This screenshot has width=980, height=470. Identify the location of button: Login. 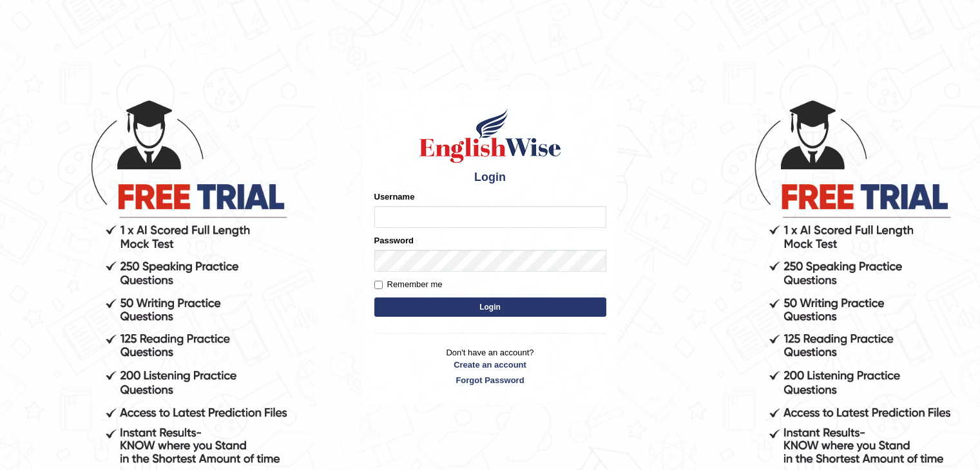
(490, 307).